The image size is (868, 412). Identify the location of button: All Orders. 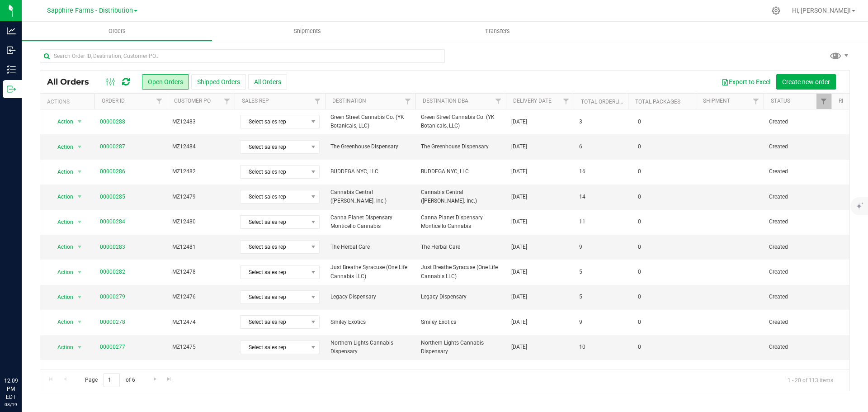
(267, 81).